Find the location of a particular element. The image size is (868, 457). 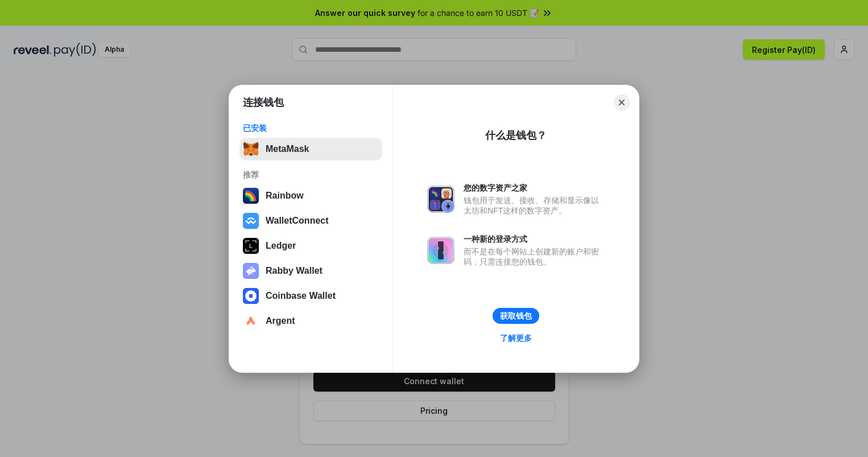

img: svg+xml,%3Csvg%20fill%3D%22none%22%20height%3D%2233%22%20viewBox%3D%220%200%2035%2033%22%20width%... is located at coordinates (251, 149).